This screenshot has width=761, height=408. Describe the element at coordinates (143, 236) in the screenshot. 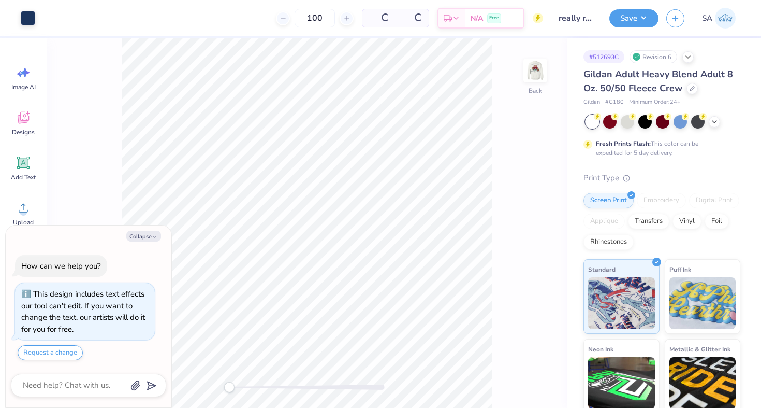

I see `button: Collapse` at that location.